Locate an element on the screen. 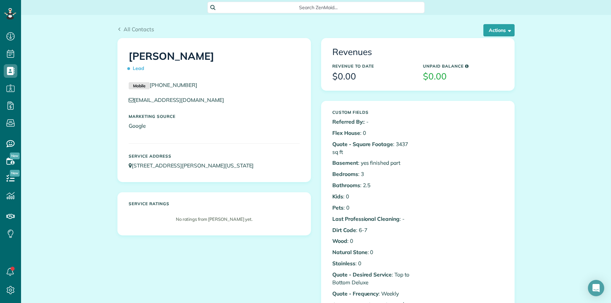 This screenshot has width=611, height=303. b: Referred By: is located at coordinates (348, 122).